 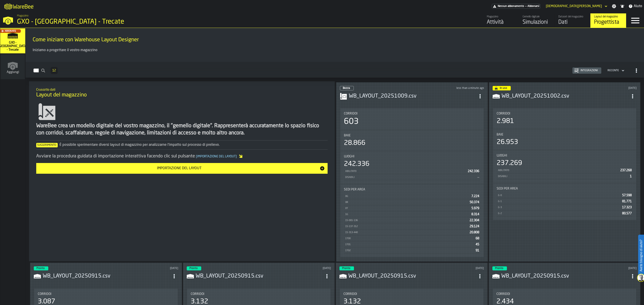 I want to click on div: StatList-item-0T, so click(x=412, y=208).